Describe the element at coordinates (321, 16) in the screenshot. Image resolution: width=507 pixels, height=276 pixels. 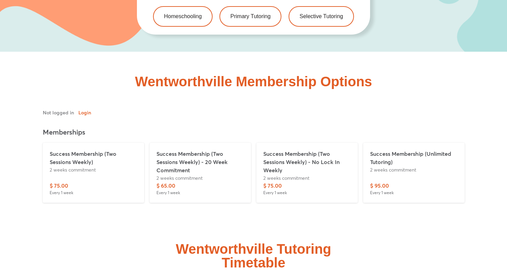
I see `span: Selective Tutoring` at that location.